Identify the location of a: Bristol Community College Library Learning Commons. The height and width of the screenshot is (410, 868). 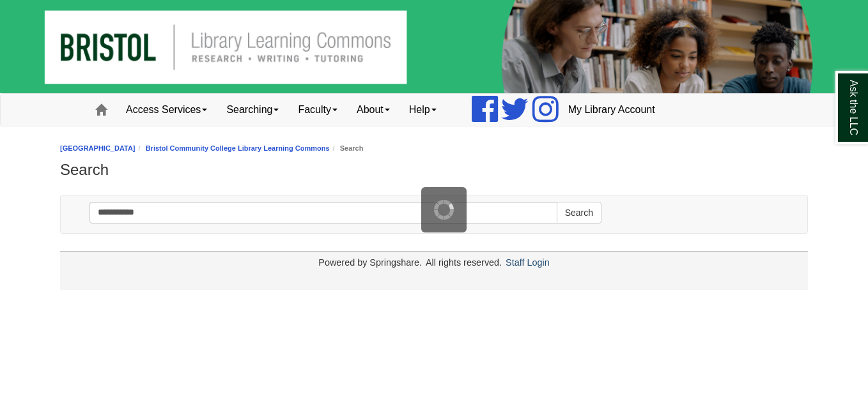
(238, 148).